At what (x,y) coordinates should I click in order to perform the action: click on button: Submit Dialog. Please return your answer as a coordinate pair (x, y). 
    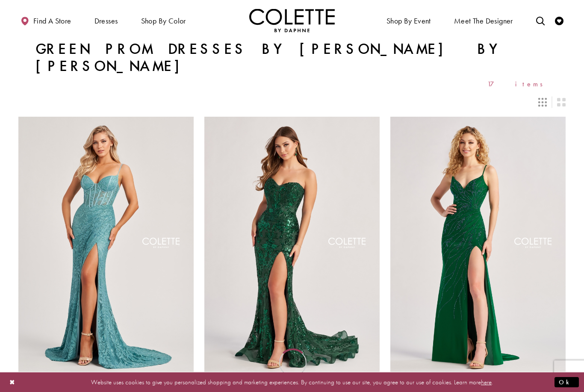
    Looking at the image, I should click on (567, 382).